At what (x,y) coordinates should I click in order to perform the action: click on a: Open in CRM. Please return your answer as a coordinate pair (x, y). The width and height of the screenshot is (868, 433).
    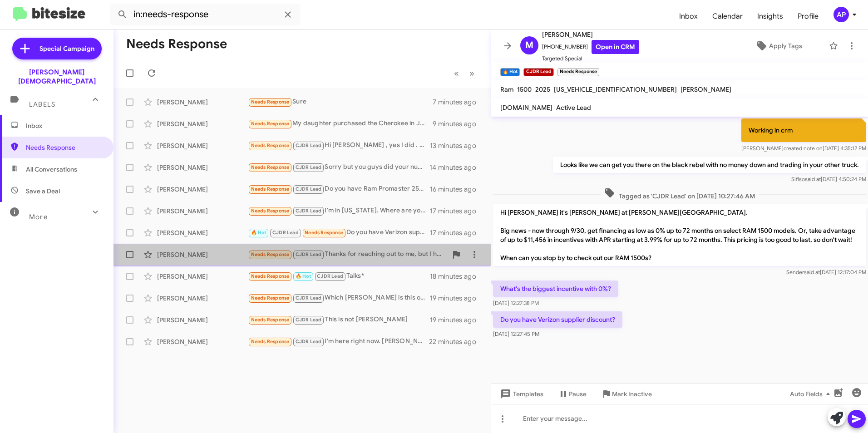
    Looking at the image, I should click on (615, 47).